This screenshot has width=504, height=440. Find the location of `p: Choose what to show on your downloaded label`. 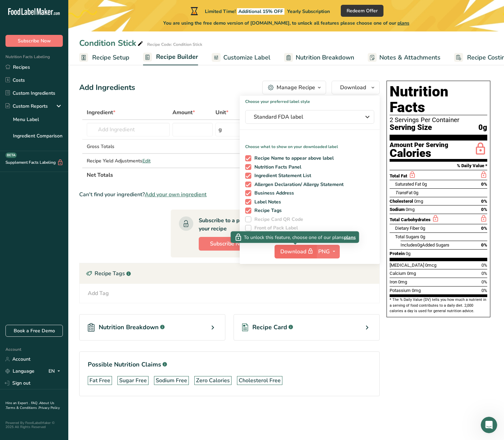

p: Choose what to show on your downloaded label is located at coordinates (310, 144).